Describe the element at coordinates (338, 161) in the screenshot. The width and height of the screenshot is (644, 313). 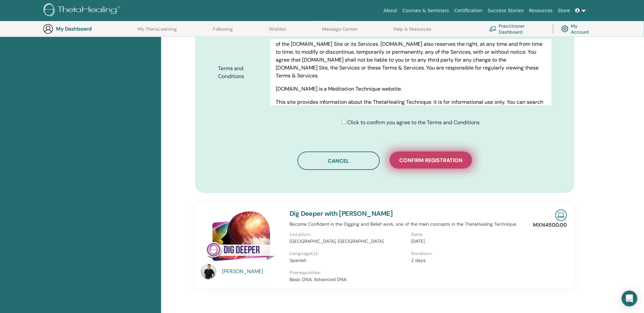
I see `span: Cancel` at that location.